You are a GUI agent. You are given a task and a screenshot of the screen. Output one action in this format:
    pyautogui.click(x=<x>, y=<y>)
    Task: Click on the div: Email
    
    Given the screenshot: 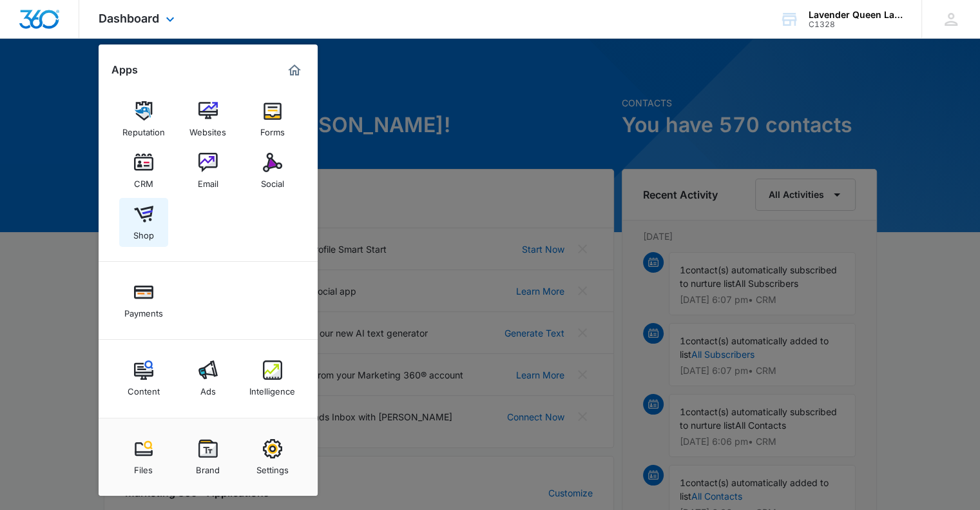 What is the action you would take?
    pyautogui.click(x=208, y=181)
    